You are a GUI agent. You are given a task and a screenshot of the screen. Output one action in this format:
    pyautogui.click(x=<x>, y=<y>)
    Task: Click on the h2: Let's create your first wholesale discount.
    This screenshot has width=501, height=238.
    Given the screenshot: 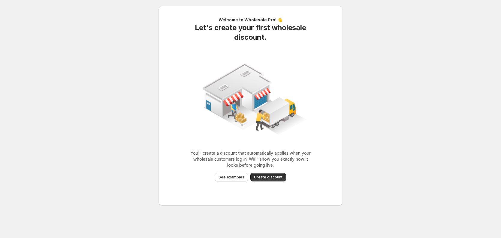 What is the action you would take?
    pyautogui.click(x=251, y=32)
    